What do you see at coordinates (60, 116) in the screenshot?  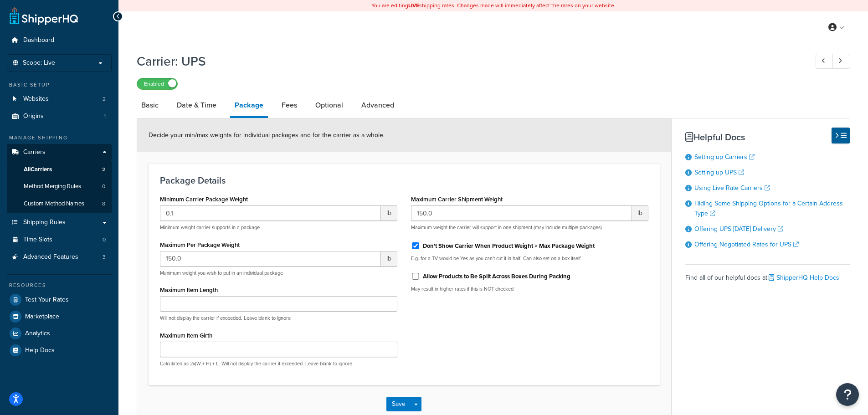 I see `a: Origins1` at bounding box center [60, 116].